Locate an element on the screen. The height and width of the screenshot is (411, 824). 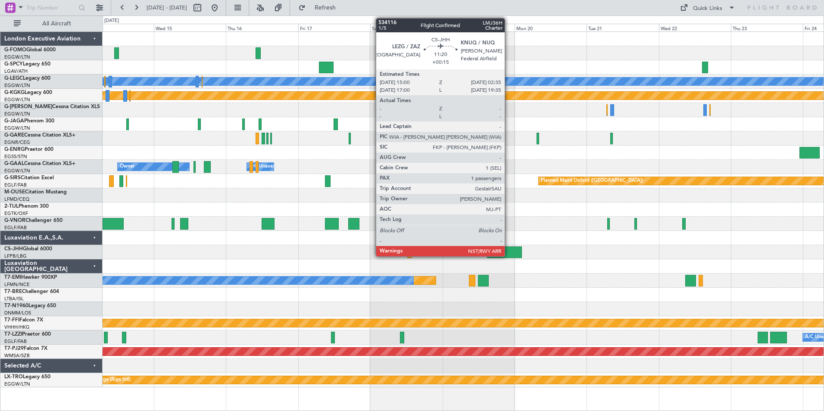
a: T7-LZZIPraetor 600 is located at coordinates (28, 334).